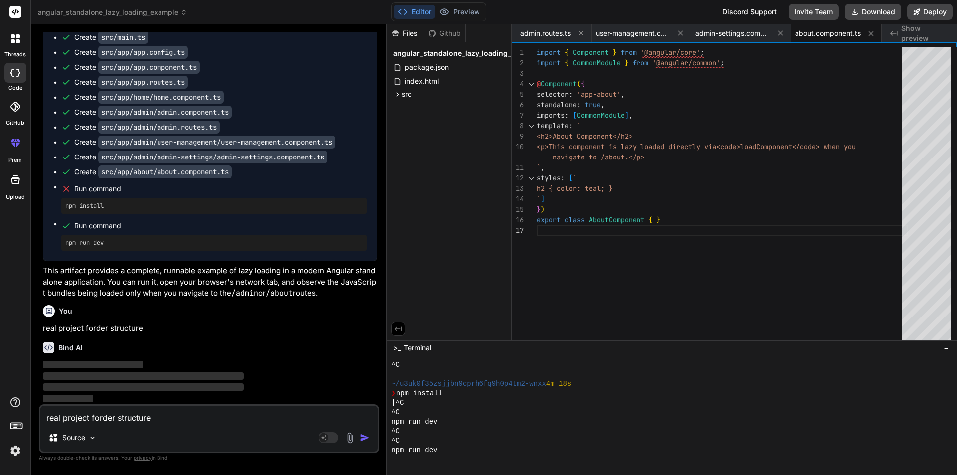 This screenshot has width=957, height=475. I want to click on div: 1, so click(518, 52).